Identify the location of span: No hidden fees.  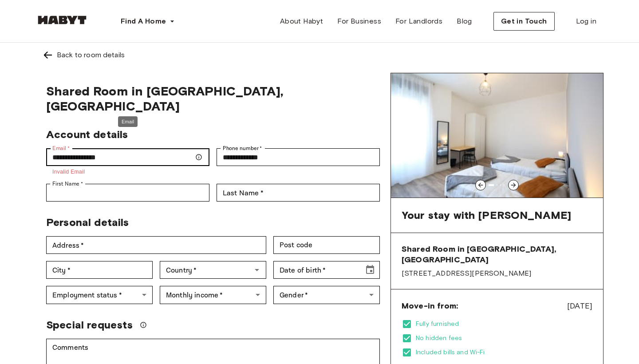
(504, 338).